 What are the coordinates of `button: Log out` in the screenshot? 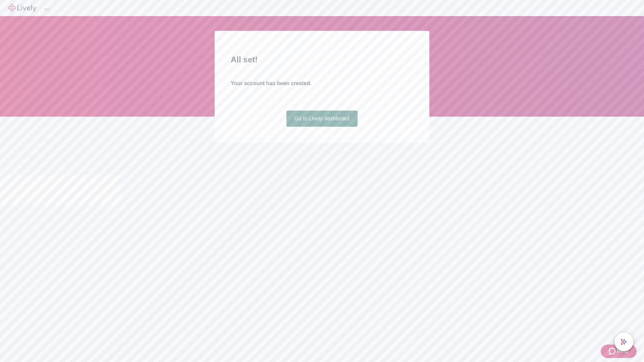 It's located at (47, 9).